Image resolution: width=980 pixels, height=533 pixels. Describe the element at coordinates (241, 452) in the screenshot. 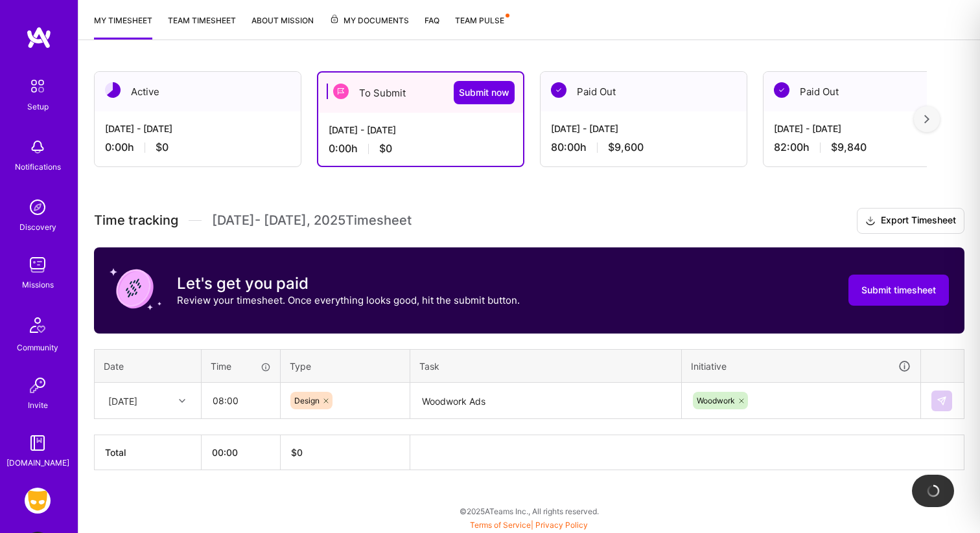

I see `th: 00:00` at that location.